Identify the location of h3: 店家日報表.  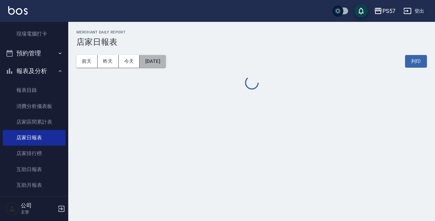
(251, 42).